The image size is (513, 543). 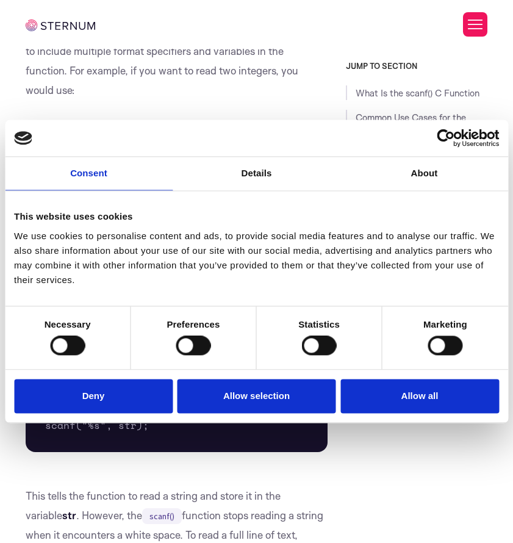 I want to click on a: About, so click(x=424, y=173).